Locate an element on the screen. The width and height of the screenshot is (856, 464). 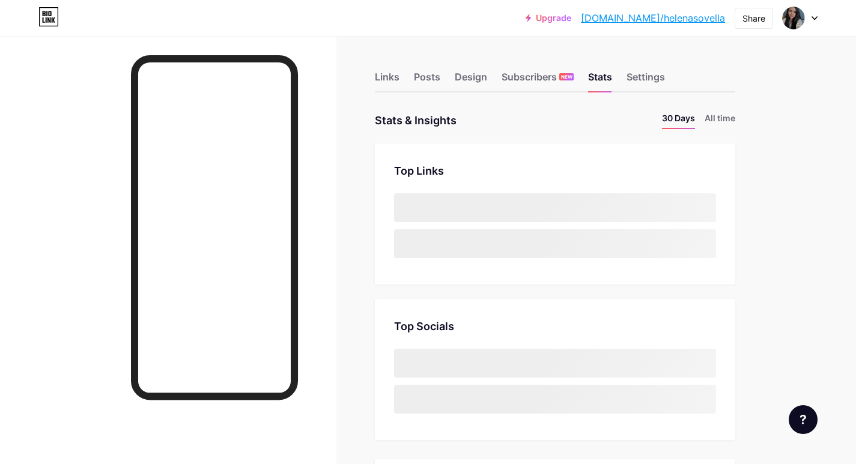
li: 30 Days is located at coordinates (678, 120).